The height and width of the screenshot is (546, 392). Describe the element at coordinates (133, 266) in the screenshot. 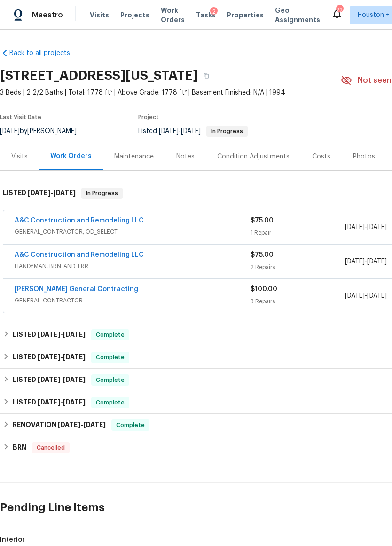

I see `span: HANDYMAN, BRN_AND_LRR` at that location.